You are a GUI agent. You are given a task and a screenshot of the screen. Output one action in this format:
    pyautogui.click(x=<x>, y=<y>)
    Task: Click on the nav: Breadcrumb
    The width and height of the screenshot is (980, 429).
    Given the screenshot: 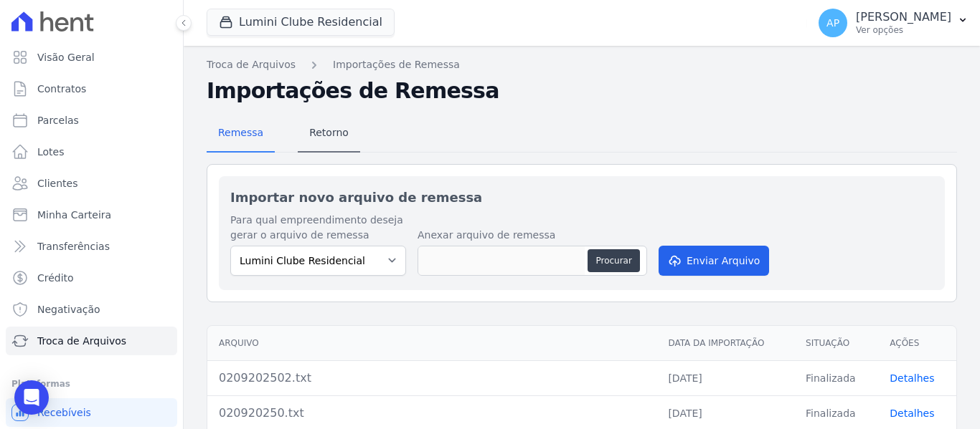 What is the action you would take?
    pyautogui.click(x=582, y=65)
    